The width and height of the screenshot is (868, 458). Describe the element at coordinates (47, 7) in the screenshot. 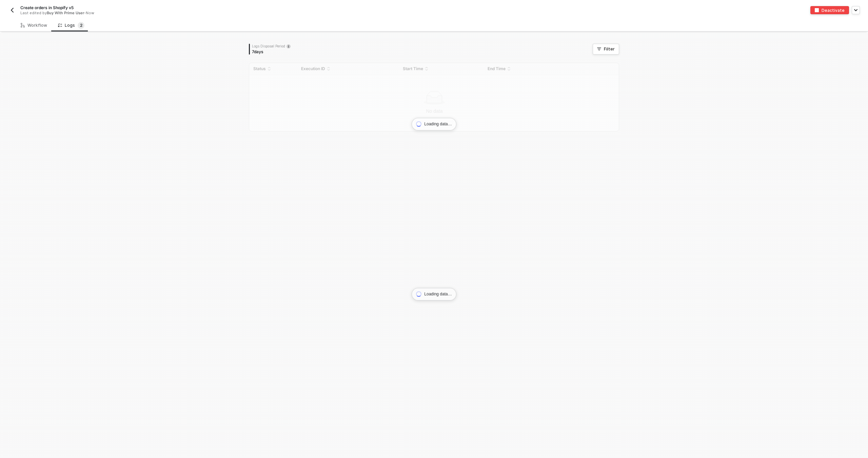

I see `span: Create orders in Shopify v5` at that location.